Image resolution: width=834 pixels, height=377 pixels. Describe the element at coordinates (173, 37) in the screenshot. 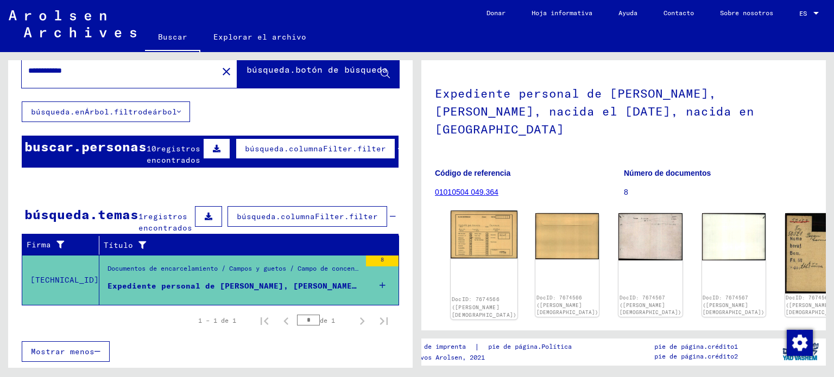

I see `font: Buscar` at that location.